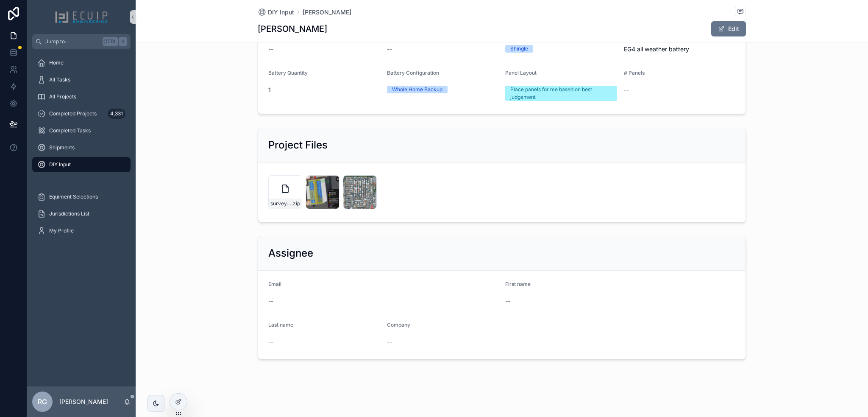  What do you see at coordinates (60, 80) in the screenshot?
I see `span: All Tasks` at bounding box center [60, 80].